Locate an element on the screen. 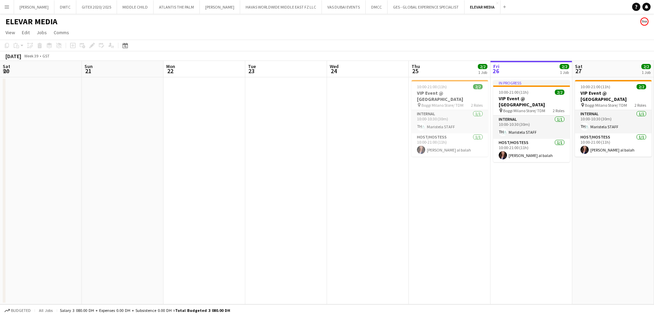 The width and height of the screenshot is (654, 316). button: Budgeted is located at coordinates (17, 310).